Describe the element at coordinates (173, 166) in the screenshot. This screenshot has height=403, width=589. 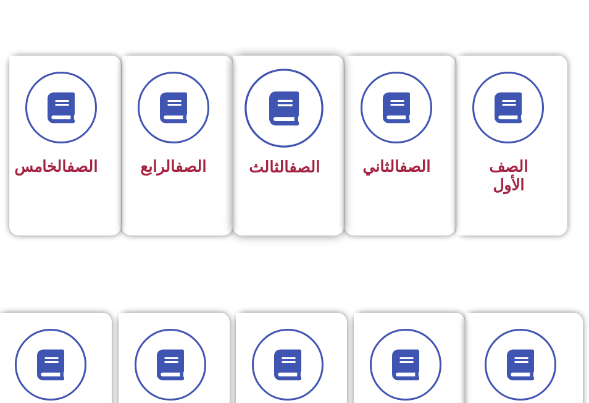
I see `span: الرابع` at that location.